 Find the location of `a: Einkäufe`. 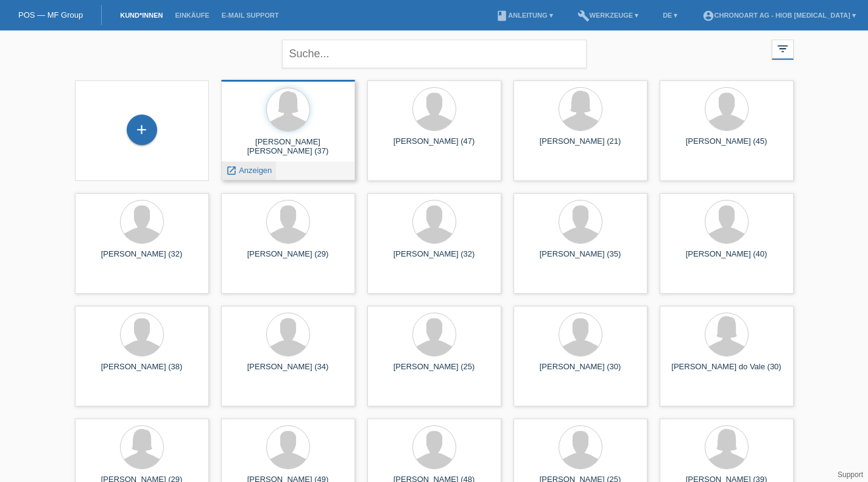

a: Einkäufe is located at coordinates (192, 15).